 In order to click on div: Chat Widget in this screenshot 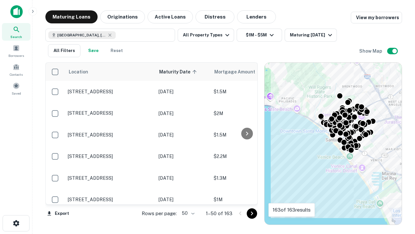, I will do `click(399, 197)`.